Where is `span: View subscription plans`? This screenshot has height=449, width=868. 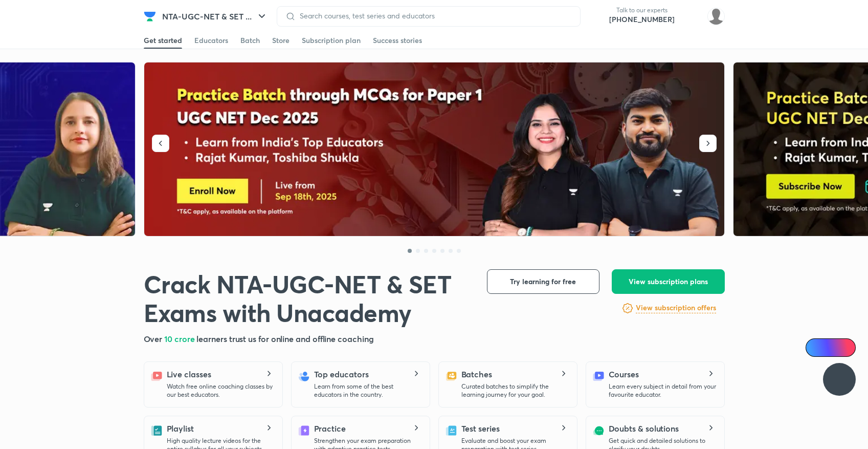
span: View subscription plans is located at coordinates (668, 282).